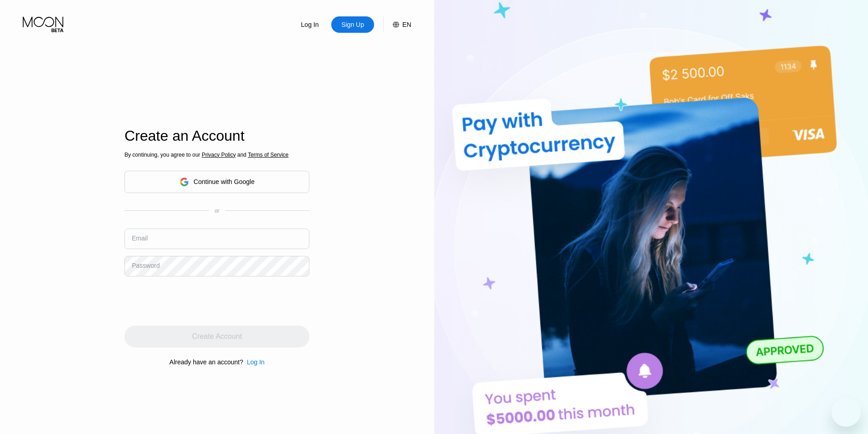 The height and width of the screenshot is (434, 868). Describe the element at coordinates (217, 155) in the screenshot. I see `div: By continuing, you agree to our` at that location.